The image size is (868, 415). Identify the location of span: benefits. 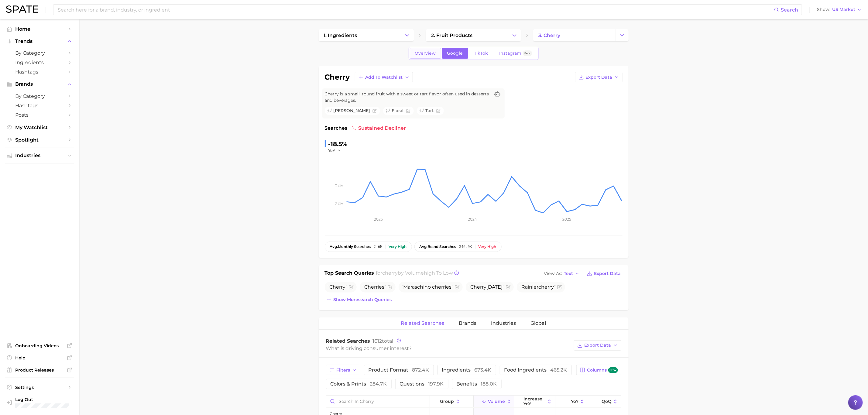
(476, 383).